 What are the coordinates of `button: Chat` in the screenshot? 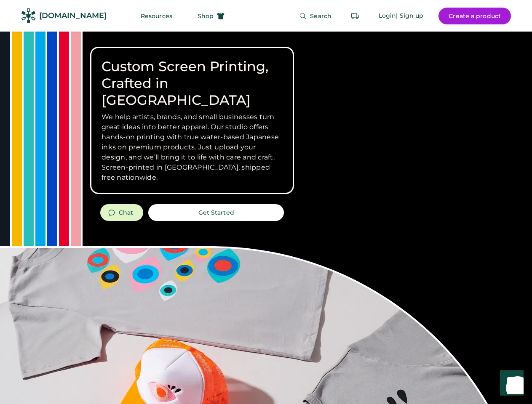 It's located at (122, 213).